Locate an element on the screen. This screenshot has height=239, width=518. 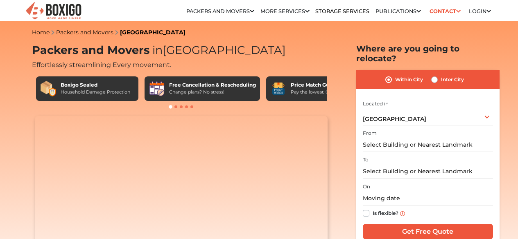
label: Located in is located at coordinates (375, 104).